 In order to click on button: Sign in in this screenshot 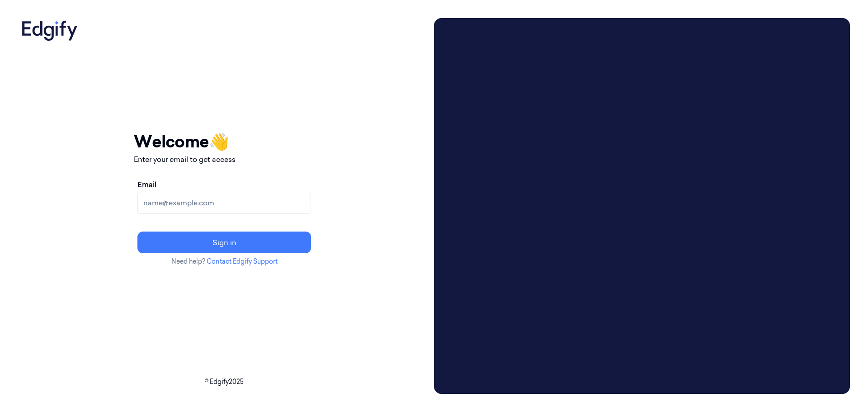, I will do `click(225, 243)`.